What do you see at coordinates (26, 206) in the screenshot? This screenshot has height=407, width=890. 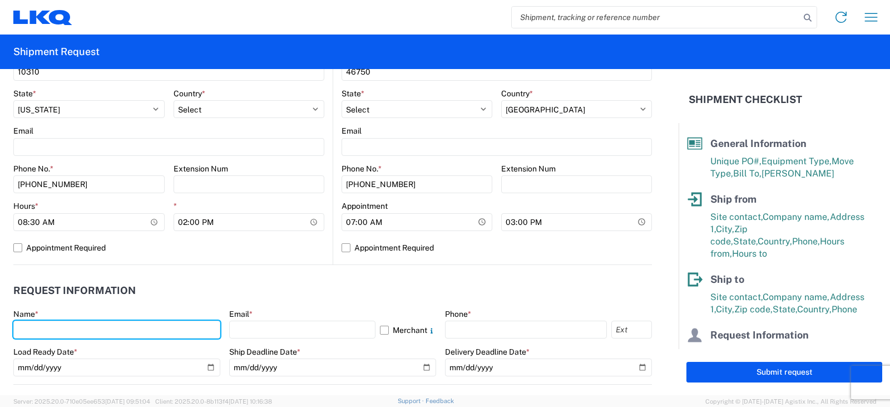 I see `label: Hours` at bounding box center [26, 206].